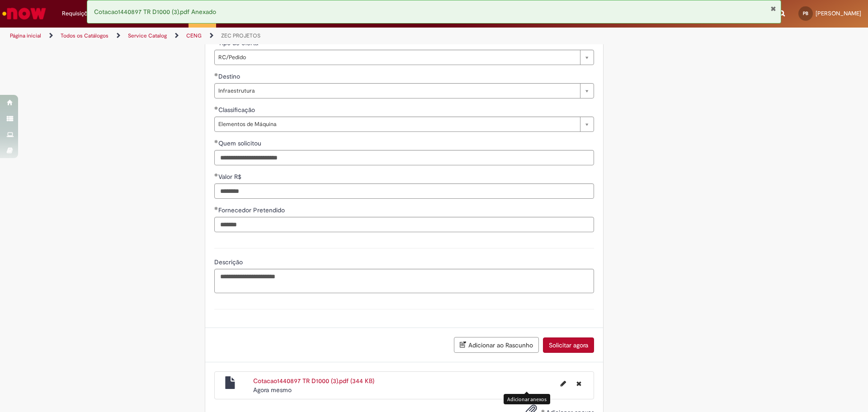 Image resolution: width=868 pixels, height=412 pixels. What do you see at coordinates (289, 35) in the screenshot?
I see `ul: Trilhas de página` at bounding box center [289, 35].